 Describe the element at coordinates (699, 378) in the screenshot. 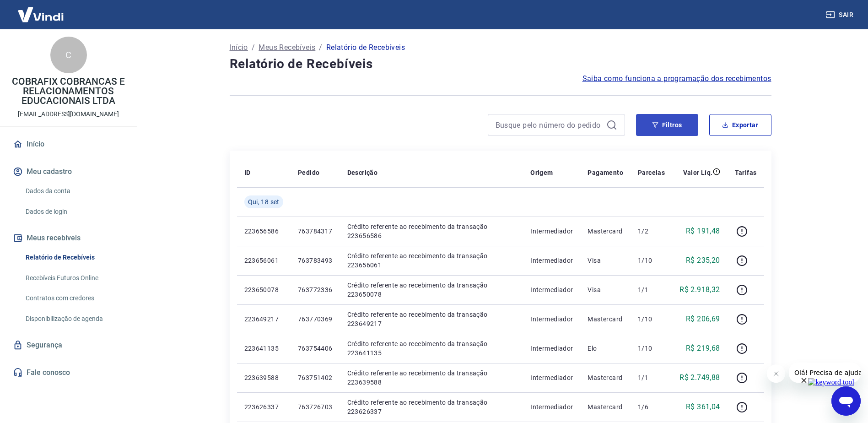

I see `p: R$ 2.749,88` at that location.